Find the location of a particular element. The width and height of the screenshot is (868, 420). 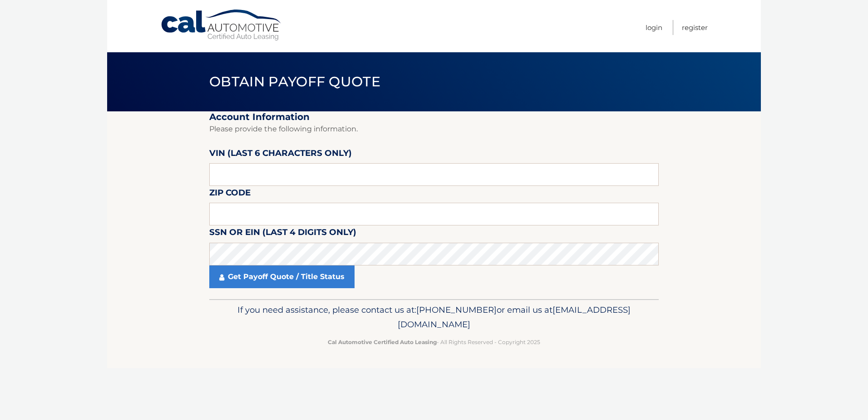

label: Zip Code is located at coordinates (229, 194).